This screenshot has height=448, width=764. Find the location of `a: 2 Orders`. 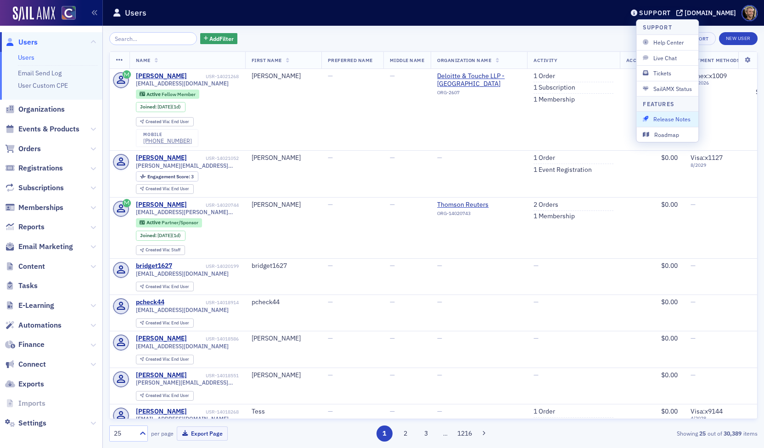

a: 2 Orders is located at coordinates (546, 205).